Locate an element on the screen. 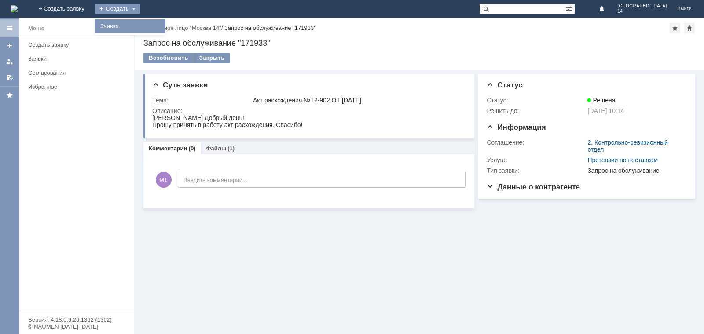 This screenshot has width=704, height=334. a: 2. Контрольно-ревизионный отдел is located at coordinates (628, 146).